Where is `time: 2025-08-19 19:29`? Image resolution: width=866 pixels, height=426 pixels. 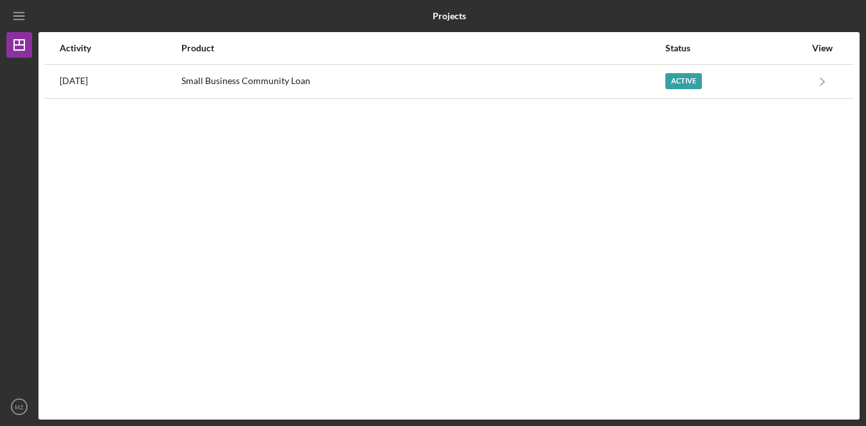
time: 2025-08-19 19:29 is located at coordinates (74, 81).